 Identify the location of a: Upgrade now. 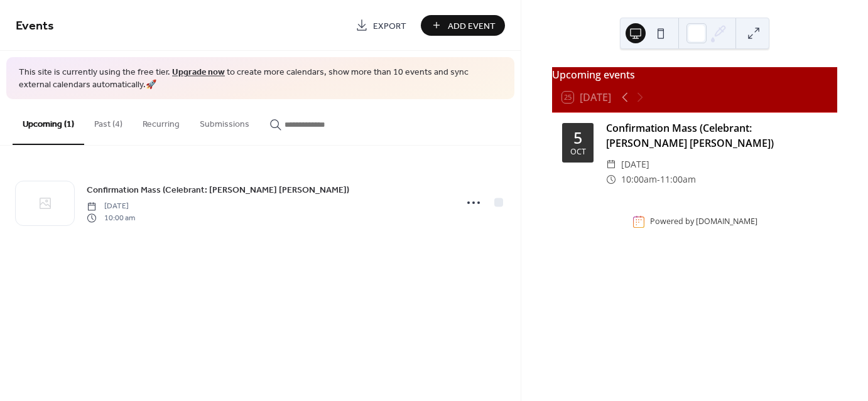
(199, 72).